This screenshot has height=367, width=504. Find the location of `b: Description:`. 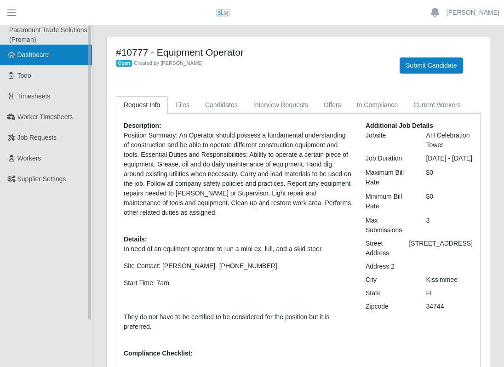

b: Description: is located at coordinates (143, 126).